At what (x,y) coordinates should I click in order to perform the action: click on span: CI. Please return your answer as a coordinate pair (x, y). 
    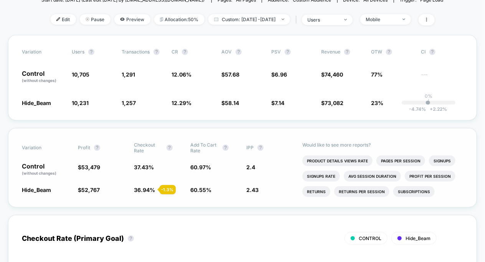
    Looking at the image, I should click on (442, 52).